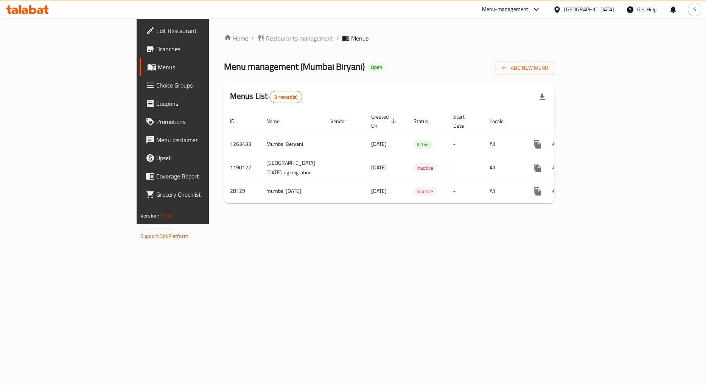 The image size is (706, 385). I want to click on a: Promotions, so click(197, 122).